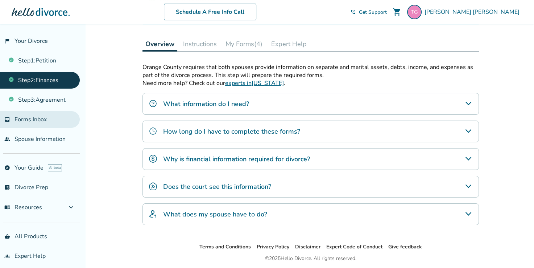 This screenshot has height=268, width=534. Describe the element at coordinates (7, 167) in the screenshot. I see `span: explore` at that location.